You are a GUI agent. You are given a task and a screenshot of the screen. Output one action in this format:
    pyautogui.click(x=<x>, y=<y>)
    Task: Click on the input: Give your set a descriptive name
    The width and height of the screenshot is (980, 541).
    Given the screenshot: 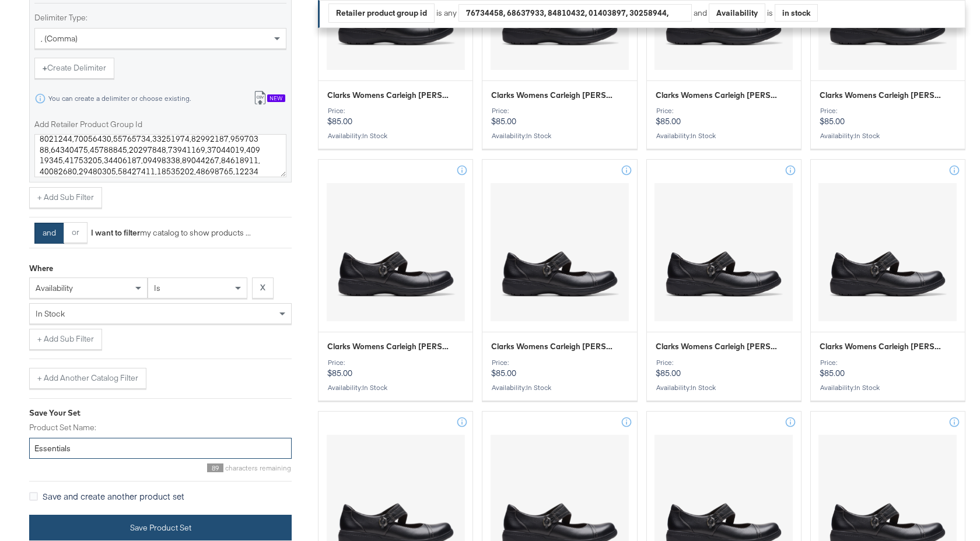 What is the action you would take?
    pyautogui.click(x=160, y=449)
    